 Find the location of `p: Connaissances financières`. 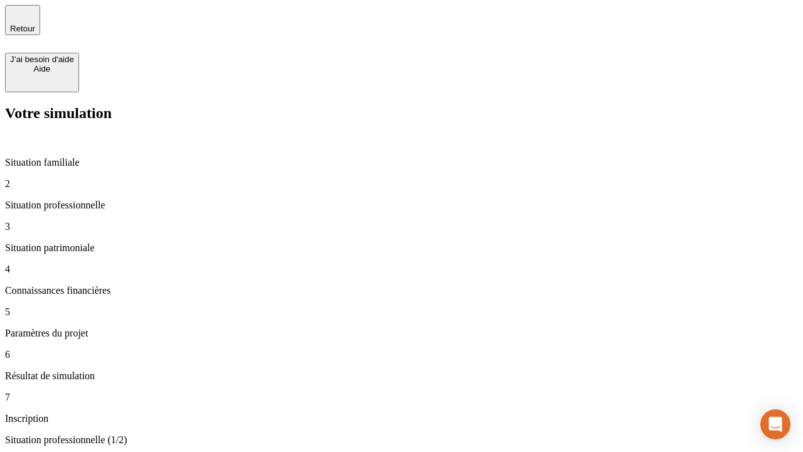

p: Connaissances financières is located at coordinates (402, 291).